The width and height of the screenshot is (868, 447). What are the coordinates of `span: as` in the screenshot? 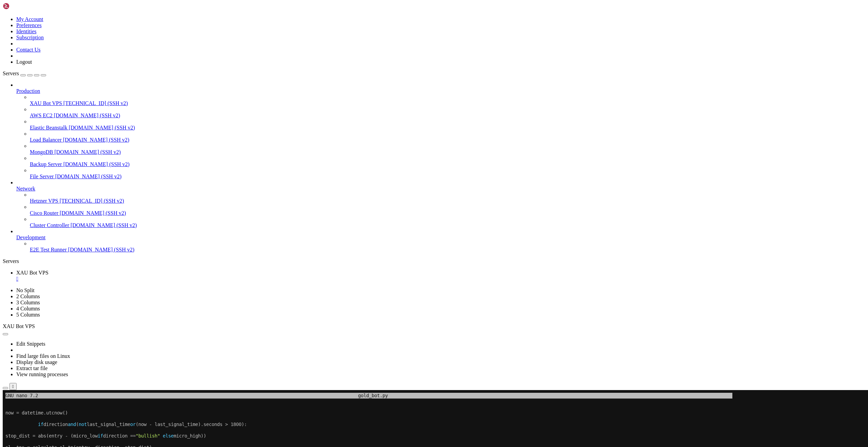 It's located at (68, 126).